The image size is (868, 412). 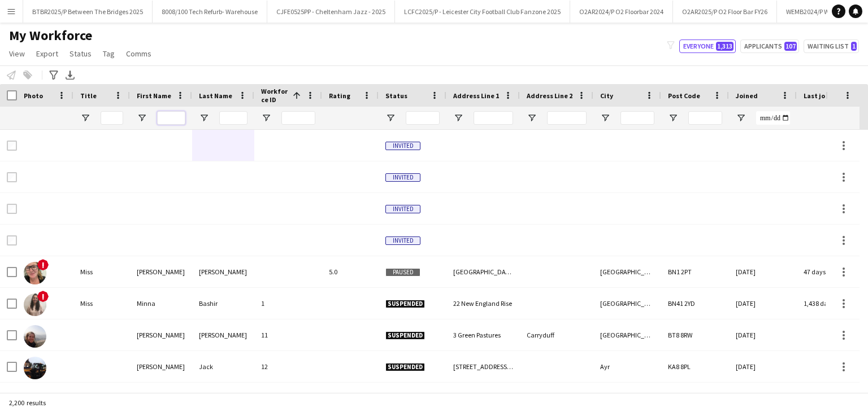 I want to click on a: View, so click(x=17, y=53).